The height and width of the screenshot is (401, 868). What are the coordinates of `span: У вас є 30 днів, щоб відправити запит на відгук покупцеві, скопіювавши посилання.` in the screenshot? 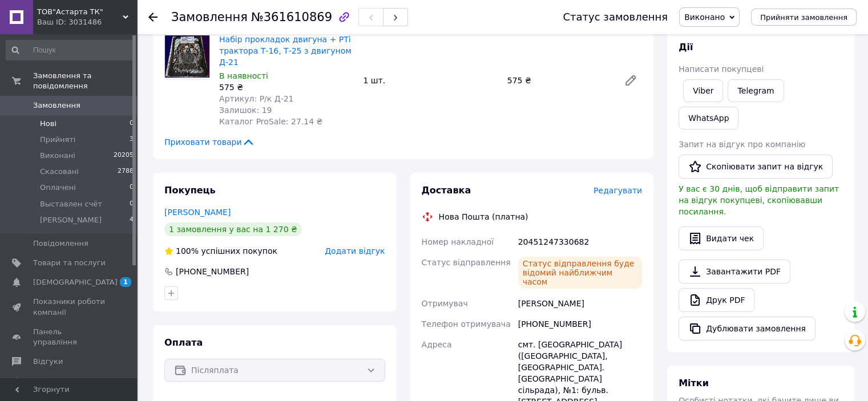 It's located at (758, 200).